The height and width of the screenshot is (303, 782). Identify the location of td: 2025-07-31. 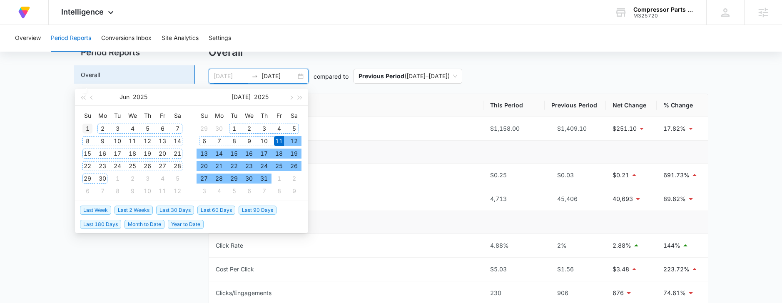
(264, 179).